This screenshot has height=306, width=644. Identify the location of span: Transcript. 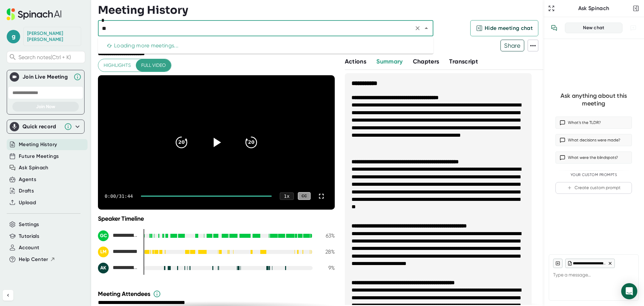
(464, 61).